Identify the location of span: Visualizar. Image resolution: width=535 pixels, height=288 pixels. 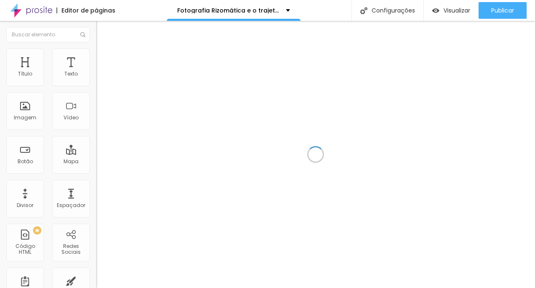
(457, 10).